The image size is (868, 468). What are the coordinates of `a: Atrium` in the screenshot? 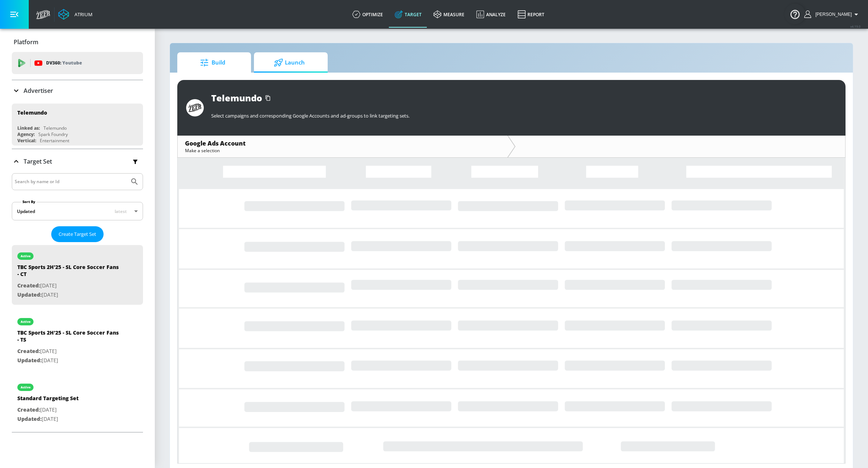 It's located at (75, 14).